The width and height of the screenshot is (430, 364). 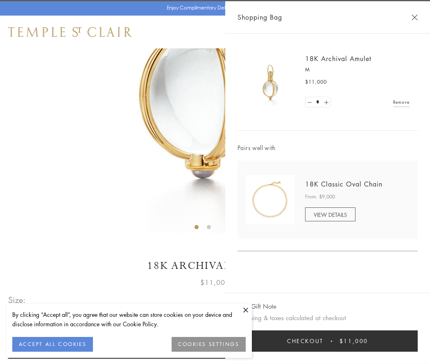 I want to click on a: 18K Archival Amulet, so click(x=338, y=59).